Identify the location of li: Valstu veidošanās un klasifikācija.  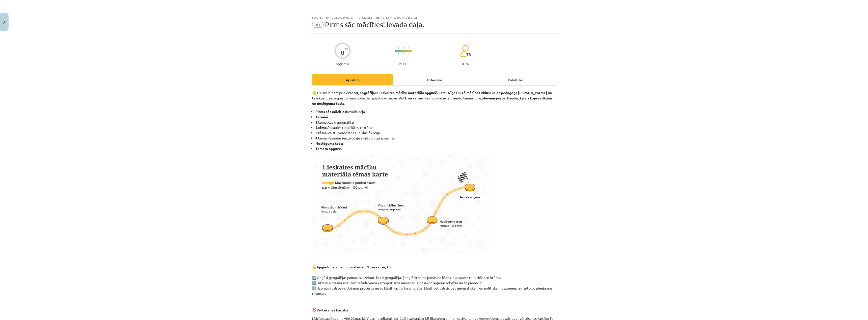
(436, 133).